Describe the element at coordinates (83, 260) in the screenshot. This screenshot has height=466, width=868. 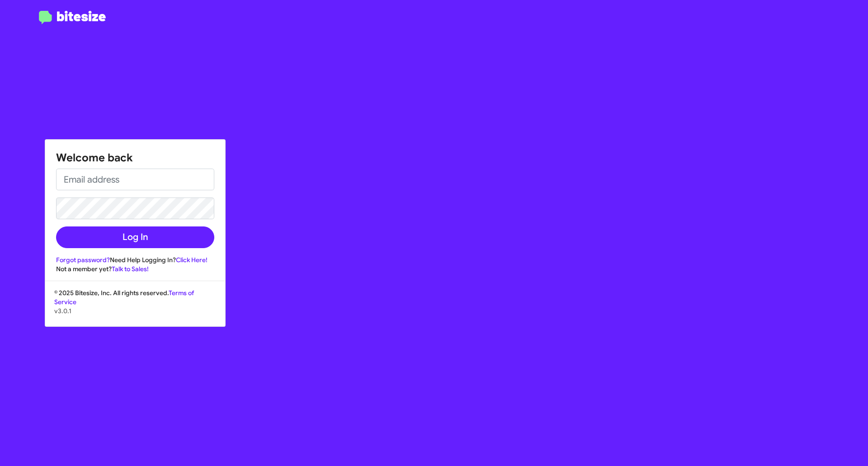
I see `a: Forgot password?` at that location.